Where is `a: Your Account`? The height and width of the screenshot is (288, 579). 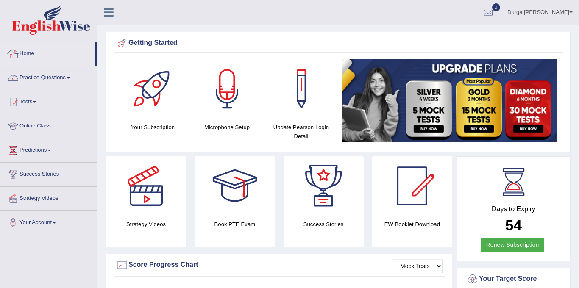
a: Your Account is located at coordinates (49, 222).